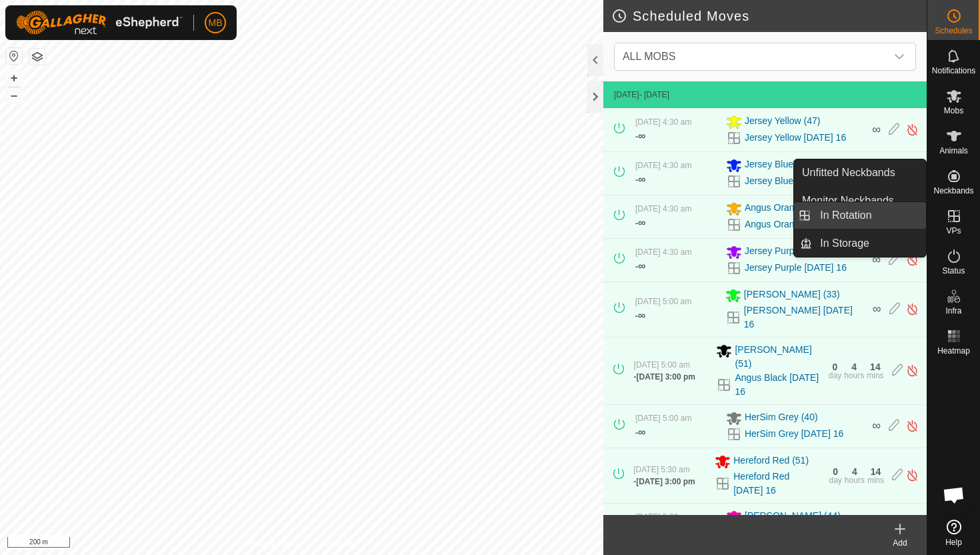 Image resolution: width=980 pixels, height=555 pixels. Describe the element at coordinates (334, 544) in the screenshot. I see `a: Contact Us` at that location.